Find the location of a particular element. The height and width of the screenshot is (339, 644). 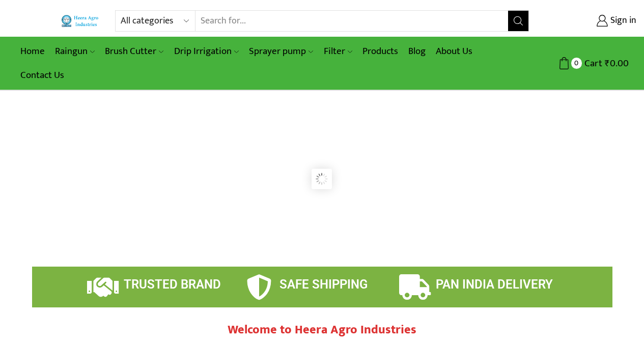

span: Sign in is located at coordinates (622, 21).